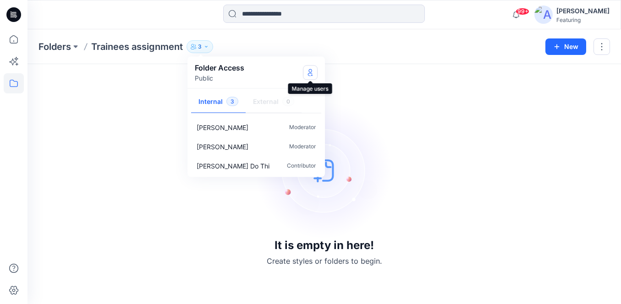 This screenshot has width=621, height=304. Describe the element at coordinates (222, 146) in the screenshot. I see `p: Aurelie Rob` at that location.